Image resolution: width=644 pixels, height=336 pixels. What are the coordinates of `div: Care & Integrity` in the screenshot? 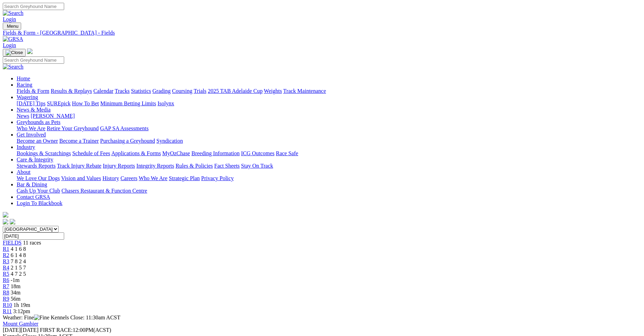 It's located at (329, 166).